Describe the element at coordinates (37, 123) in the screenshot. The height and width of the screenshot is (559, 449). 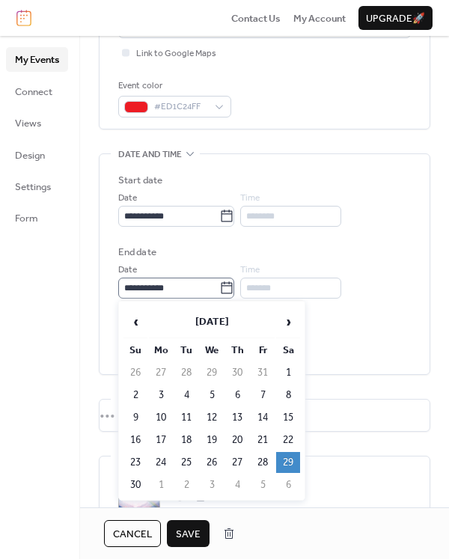
I see `a: Views` at that location.